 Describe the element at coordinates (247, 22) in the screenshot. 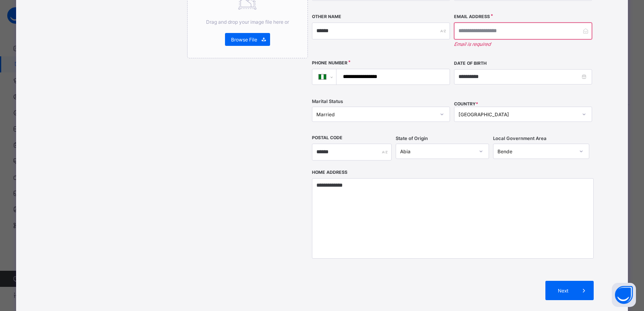

I see `span: Drag and drop your image file here or` at that location.